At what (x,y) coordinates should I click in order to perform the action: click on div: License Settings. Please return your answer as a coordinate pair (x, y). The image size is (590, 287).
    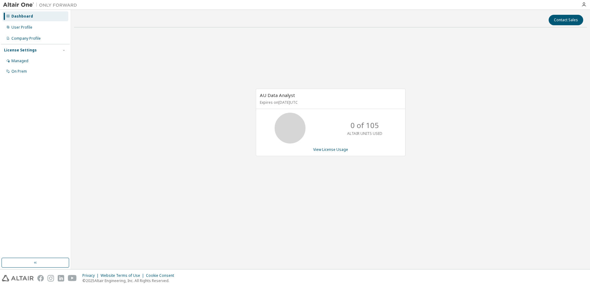
    Looking at the image, I should click on (20, 50).